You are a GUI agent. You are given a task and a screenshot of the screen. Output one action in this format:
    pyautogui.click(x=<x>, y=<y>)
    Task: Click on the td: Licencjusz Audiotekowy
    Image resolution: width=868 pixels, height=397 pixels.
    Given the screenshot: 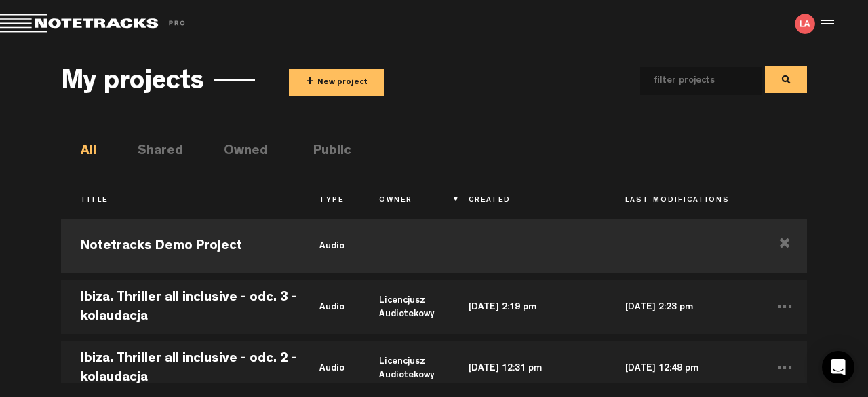 What is the action you would take?
    pyautogui.click(x=404, y=306)
    